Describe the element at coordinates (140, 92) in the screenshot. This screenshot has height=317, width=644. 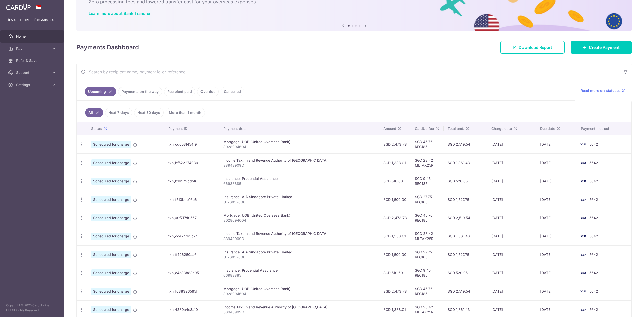
I see `a: Payments on the way` at that location.